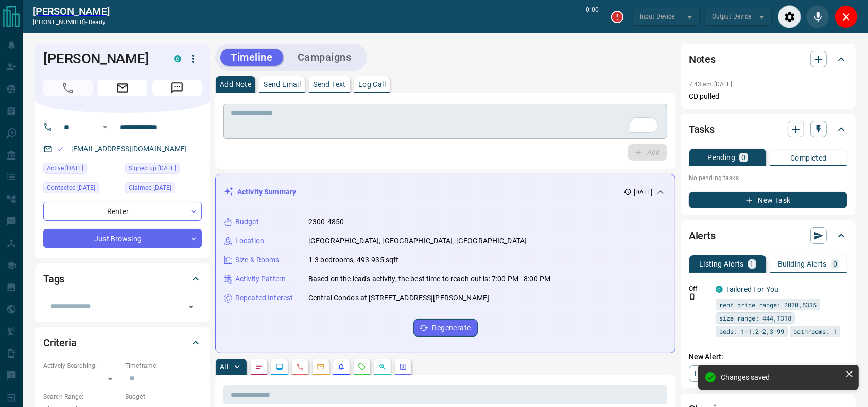 This screenshot has height=407, width=868. Describe the element at coordinates (122, 238) in the screenshot. I see `div: Just Browsing` at that location.